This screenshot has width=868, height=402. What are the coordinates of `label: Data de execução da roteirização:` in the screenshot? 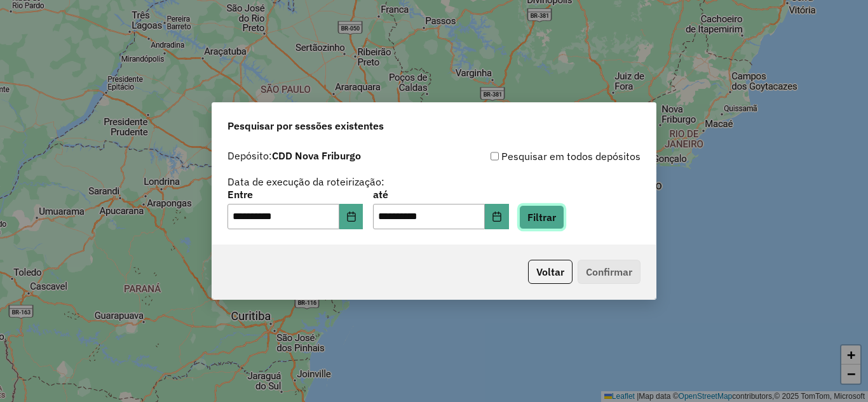 It's located at (305, 182).